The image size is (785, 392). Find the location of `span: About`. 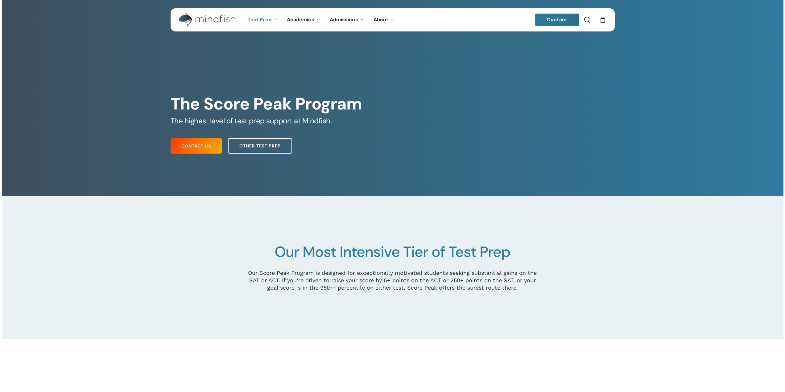

span: About is located at coordinates (381, 19).